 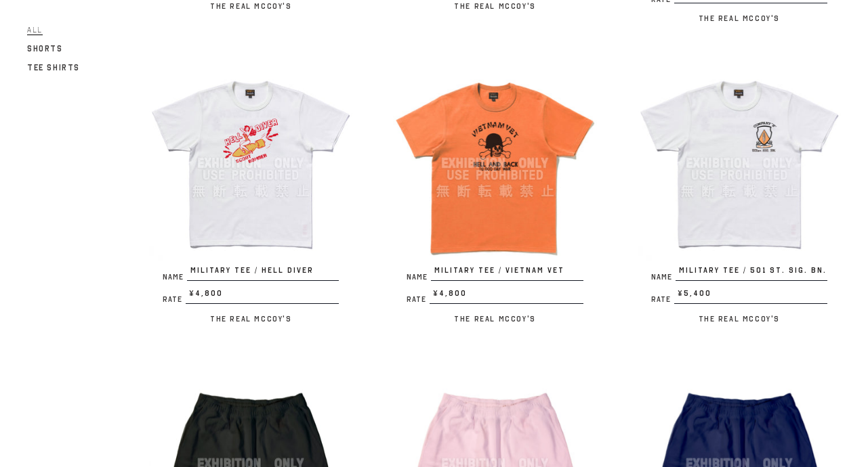 What do you see at coordinates (34, 30) in the screenshot?
I see `span: All` at bounding box center [34, 30].